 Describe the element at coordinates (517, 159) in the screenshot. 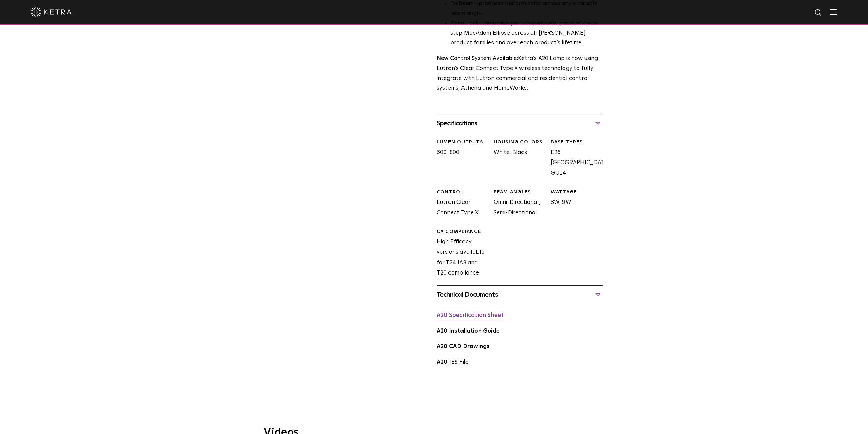

I see `div: White, Black` at that location.